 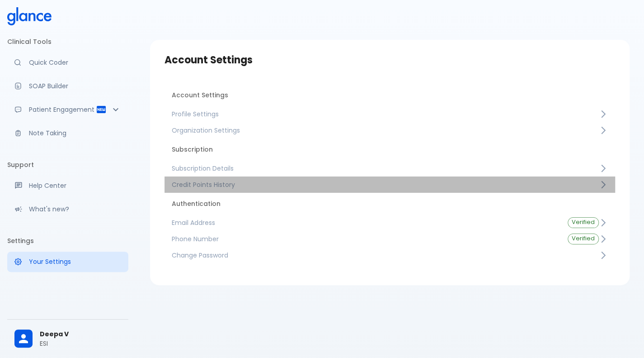 What do you see at coordinates (389, 185) in the screenshot?
I see `a: Credit Points History` at bounding box center [389, 185].